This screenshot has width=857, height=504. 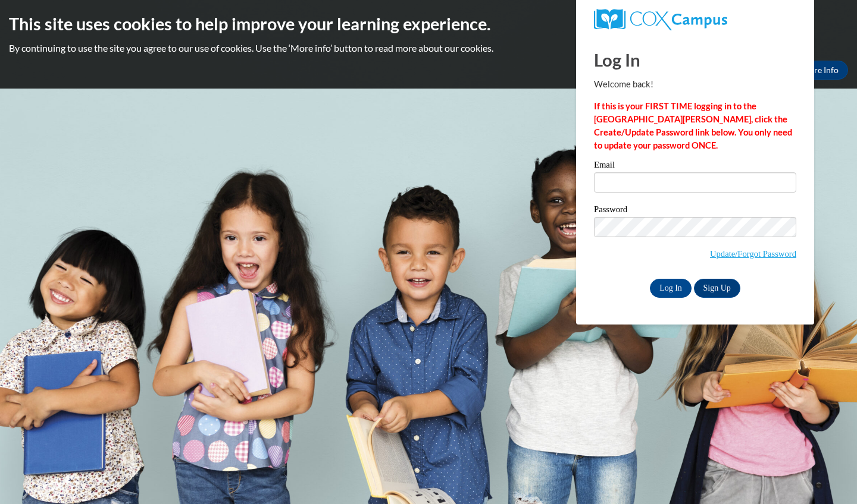 I want to click on p: By continuing to use the site you agree to our use of cookies. Use the ‘More info’ button to read..., so click(x=428, y=48).